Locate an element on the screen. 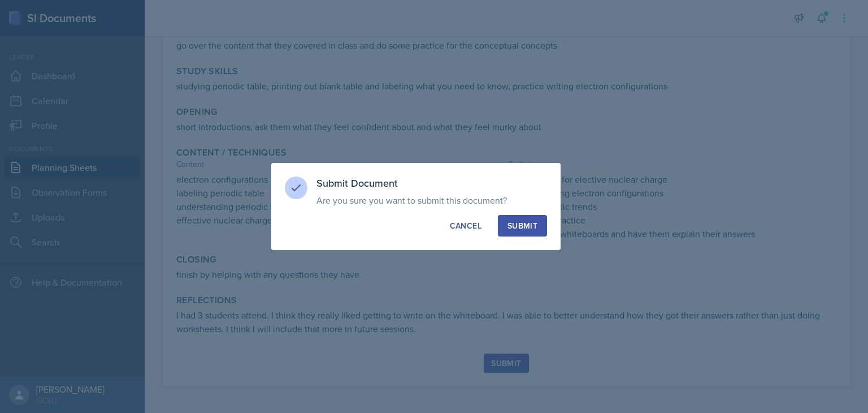 The width and height of the screenshot is (868, 413). div: Submit is located at coordinates (522, 225).